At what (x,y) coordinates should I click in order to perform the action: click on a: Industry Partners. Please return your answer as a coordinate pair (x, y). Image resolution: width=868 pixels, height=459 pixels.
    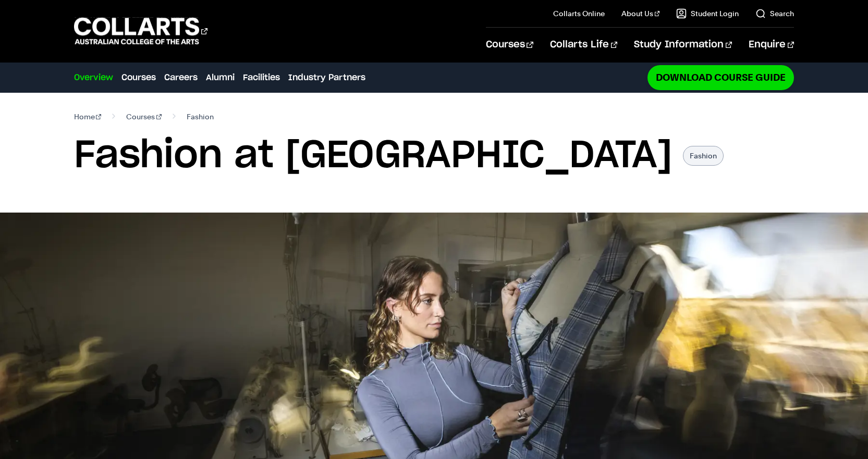
    Looking at the image, I should click on (327, 78).